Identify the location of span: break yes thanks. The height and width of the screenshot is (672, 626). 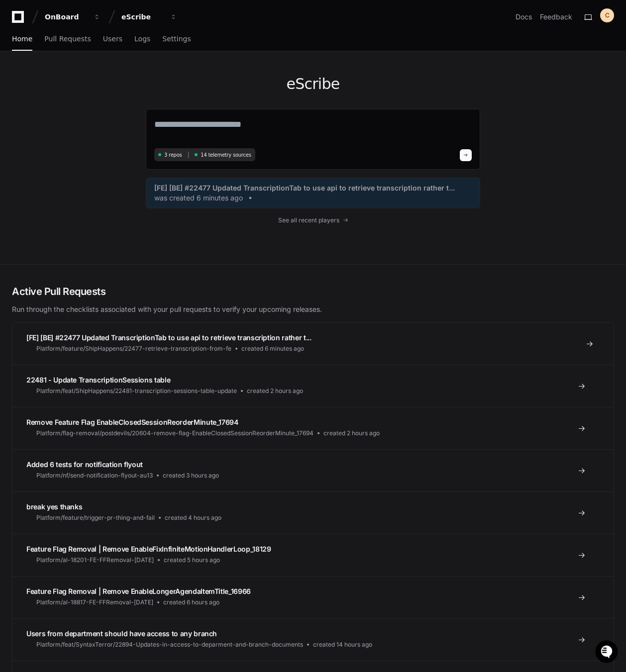
(54, 506).